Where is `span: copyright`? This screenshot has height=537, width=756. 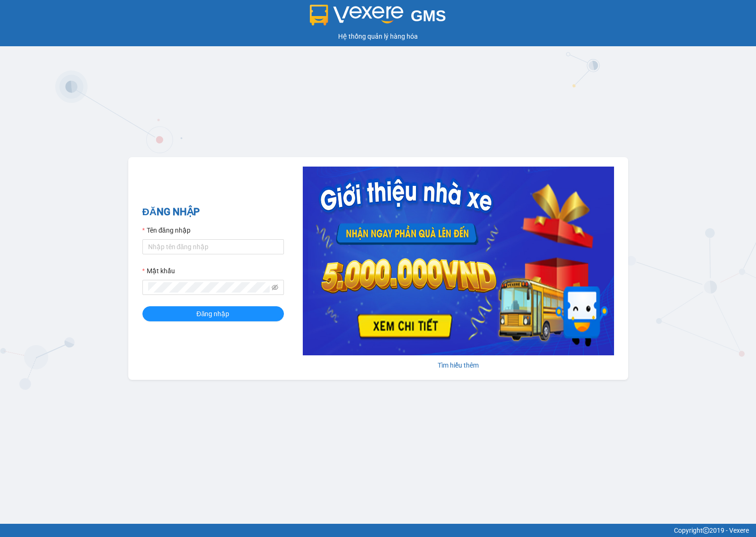
span: copyright is located at coordinates (706, 531).